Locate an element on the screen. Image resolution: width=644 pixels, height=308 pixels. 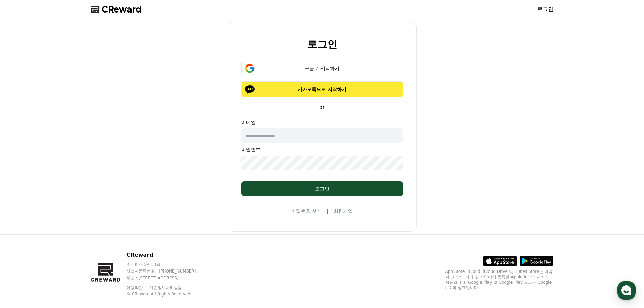
p: 비밀번호 is located at coordinates (322, 149).